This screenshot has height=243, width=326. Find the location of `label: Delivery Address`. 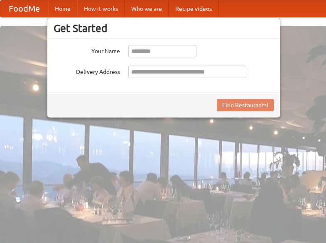

label: Delivery Address is located at coordinates (87, 71).